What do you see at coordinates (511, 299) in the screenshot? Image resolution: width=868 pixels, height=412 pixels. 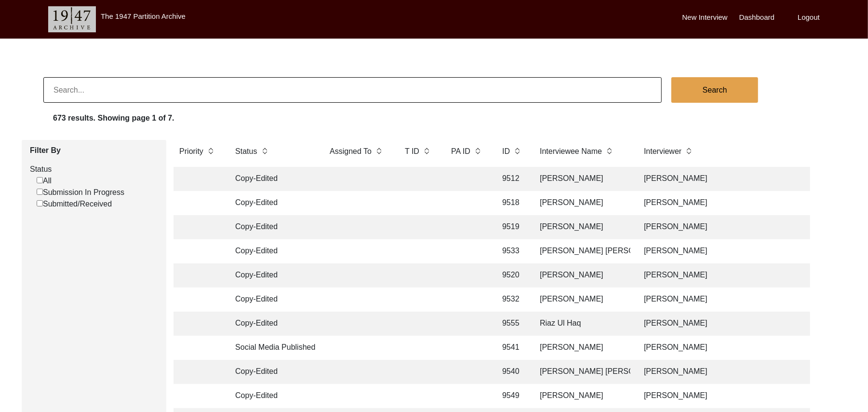 I see `td: 9532` at bounding box center [511, 299].